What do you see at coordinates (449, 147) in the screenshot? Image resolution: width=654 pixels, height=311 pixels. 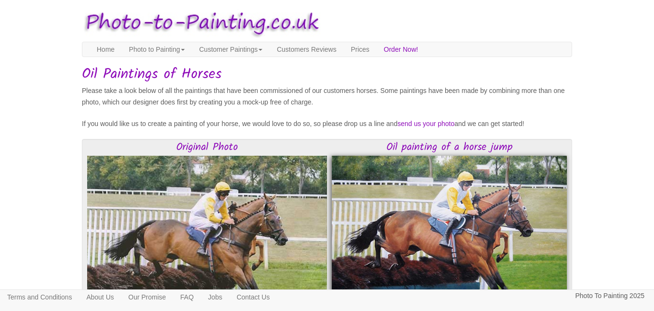 I see `h3: Oil painting of a horse jump` at bounding box center [449, 147].